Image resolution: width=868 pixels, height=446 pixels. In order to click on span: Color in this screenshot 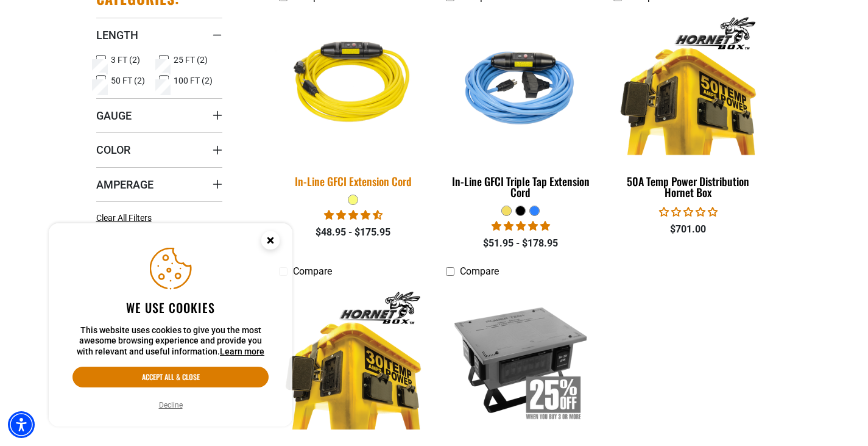, I will do `click(113, 150)`.